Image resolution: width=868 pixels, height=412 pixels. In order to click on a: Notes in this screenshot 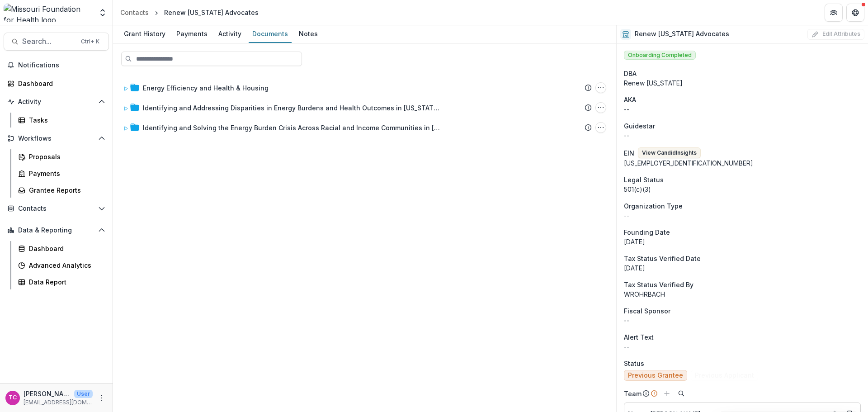, I will do `click(308, 34)`.